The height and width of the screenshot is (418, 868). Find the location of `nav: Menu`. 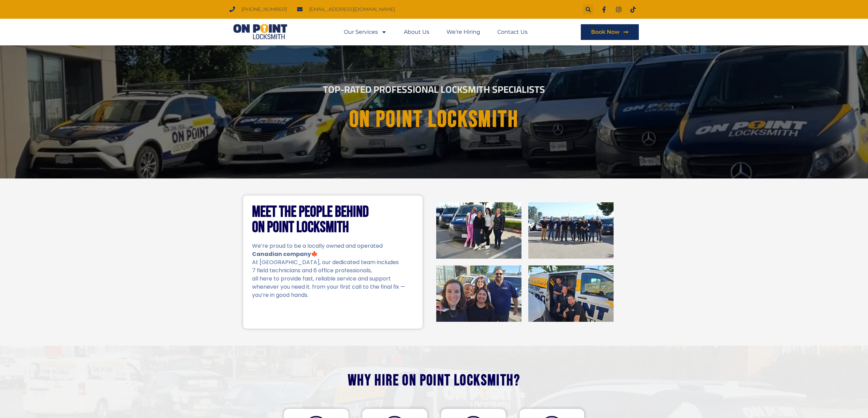

nav: Menu is located at coordinates (435, 32).